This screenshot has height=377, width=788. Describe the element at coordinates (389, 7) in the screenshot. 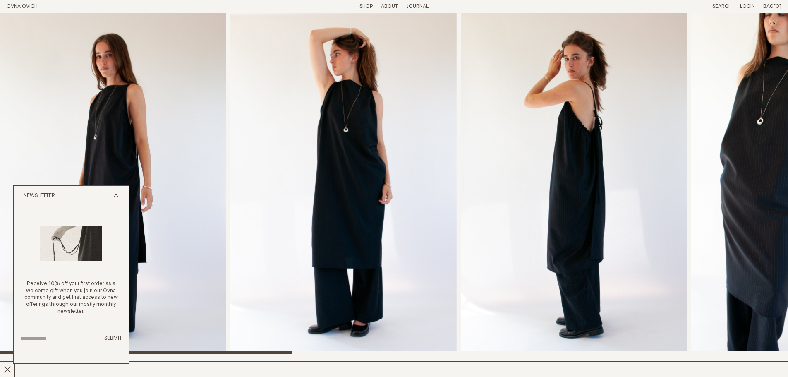

I see `p: About` at that location.